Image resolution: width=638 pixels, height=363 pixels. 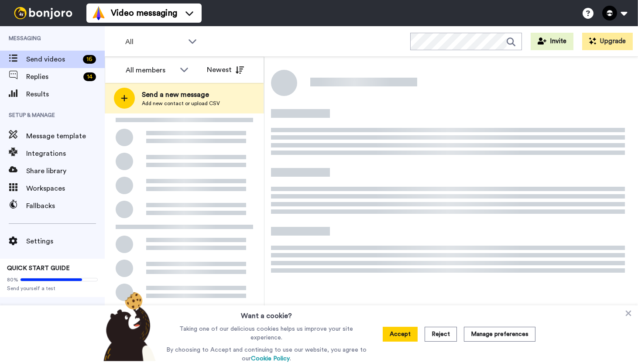 What do you see at coordinates (99, 13) in the screenshot?
I see `img: vm-color.svg` at bounding box center [99, 13].